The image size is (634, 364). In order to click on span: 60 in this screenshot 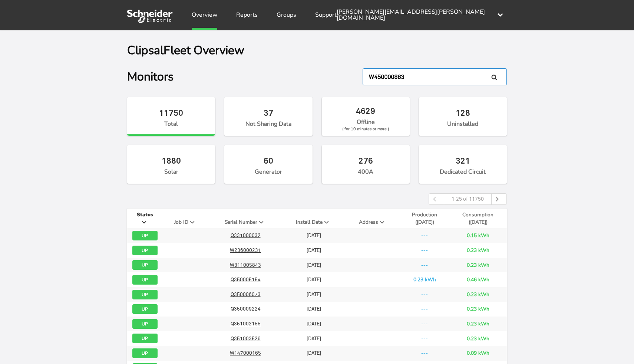, I will do `click(269, 161)`.